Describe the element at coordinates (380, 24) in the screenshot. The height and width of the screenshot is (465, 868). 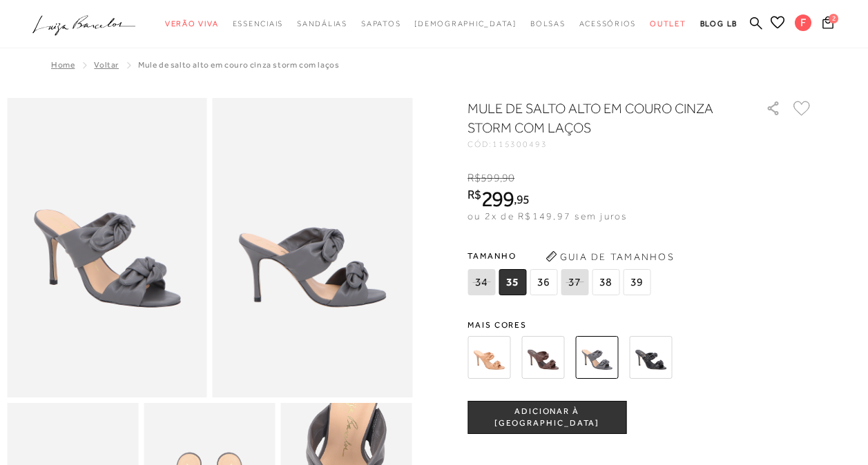
I see `span: Sapatos` at that location.